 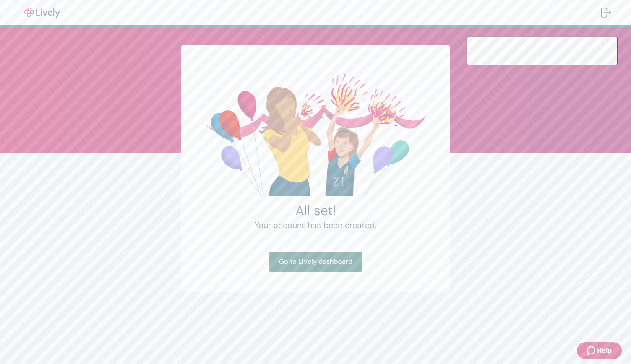 I want to click on h4: Your account has been created., so click(x=316, y=225).